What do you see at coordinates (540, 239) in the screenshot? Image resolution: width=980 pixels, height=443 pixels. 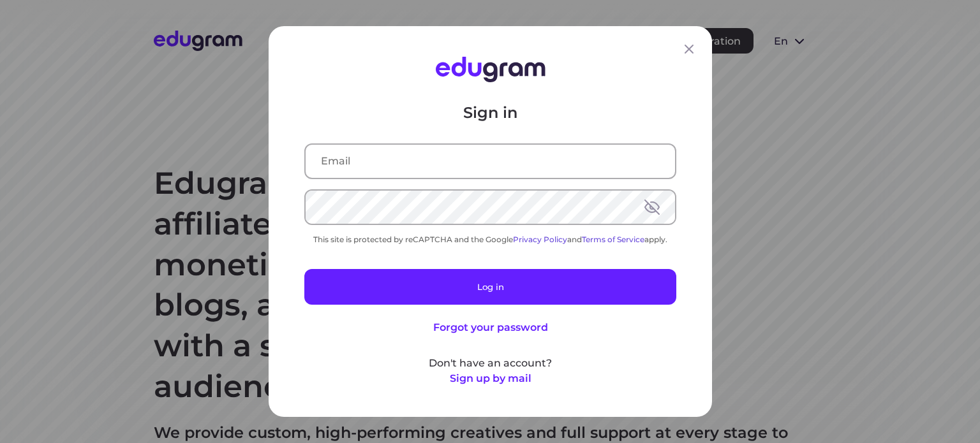 I see `a: Privacy Policy` at bounding box center [540, 239].